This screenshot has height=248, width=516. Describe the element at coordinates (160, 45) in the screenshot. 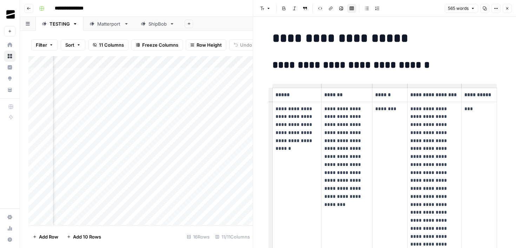

I see `span: Freeze Columns` at that location.